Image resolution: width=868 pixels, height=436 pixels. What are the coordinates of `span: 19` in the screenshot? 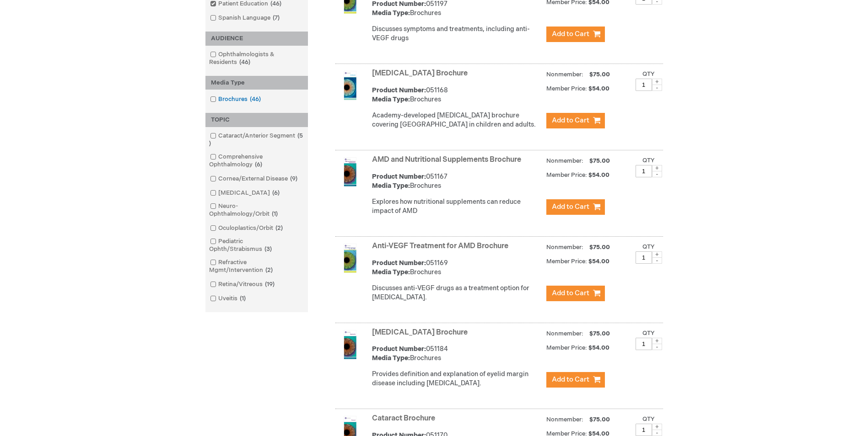 It's located at (269, 284).